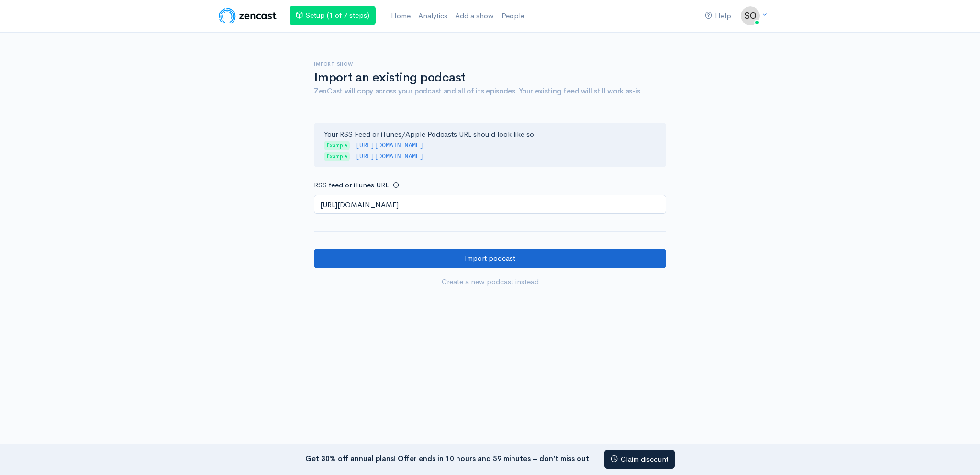  I want to click on a: Analytics, so click(433, 16).